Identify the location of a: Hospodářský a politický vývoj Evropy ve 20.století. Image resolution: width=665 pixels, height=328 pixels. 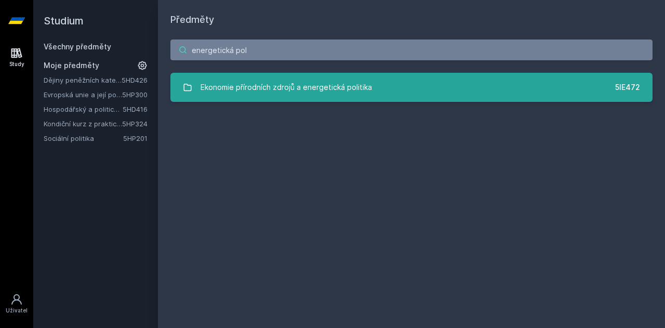
(83, 109).